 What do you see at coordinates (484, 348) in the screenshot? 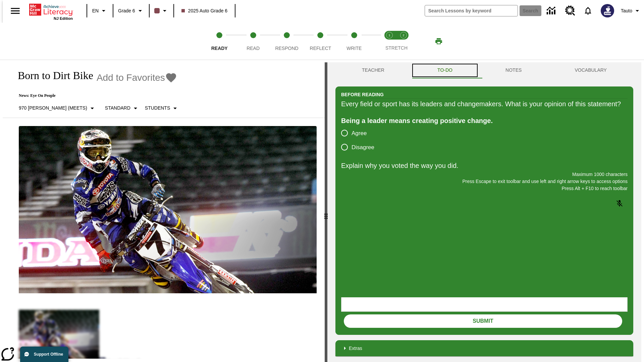
I see `div: Extras` at bounding box center [484, 348].